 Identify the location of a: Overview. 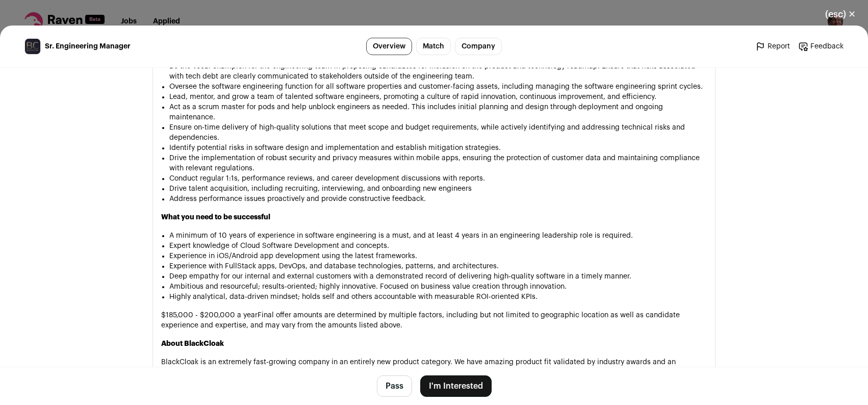
(389, 47).